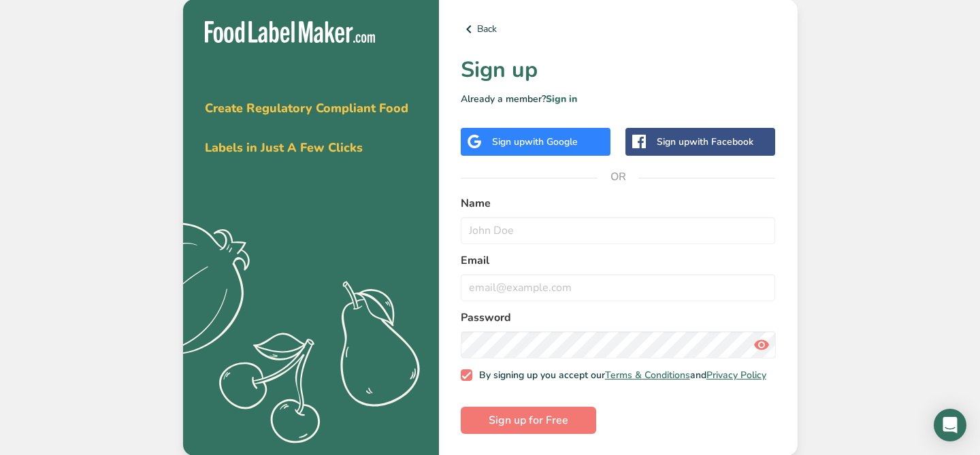  Describe the element at coordinates (618, 231) in the screenshot. I see `input: John Doe` at that location.